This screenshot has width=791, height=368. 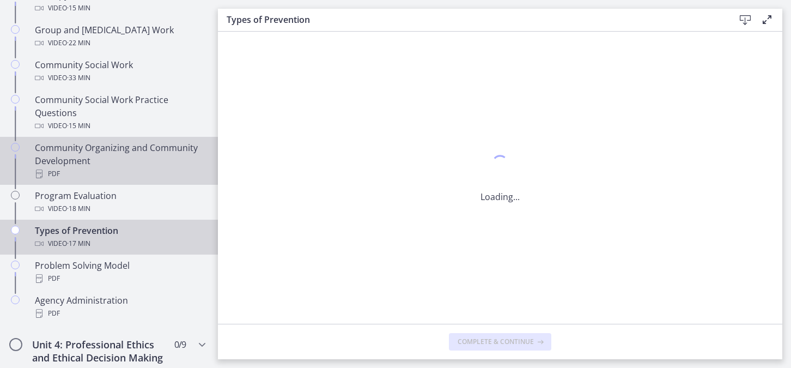 What do you see at coordinates (120, 71) in the screenshot?
I see `div: Community Social Work` at bounding box center [120, 71].